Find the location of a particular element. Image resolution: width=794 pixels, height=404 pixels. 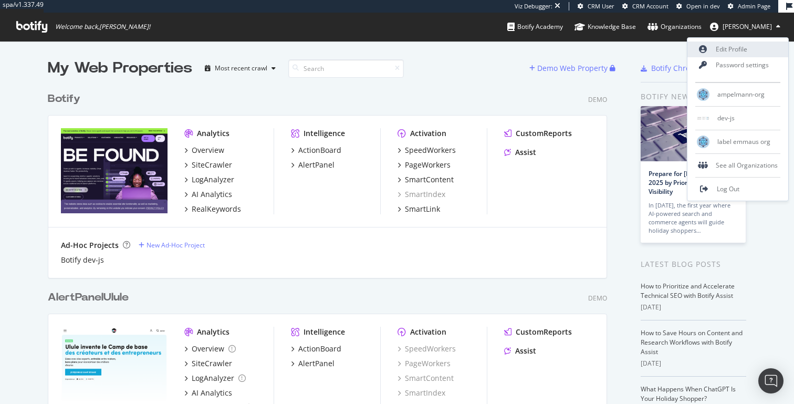

a: Open in dev is located at coordinates (697, 6).